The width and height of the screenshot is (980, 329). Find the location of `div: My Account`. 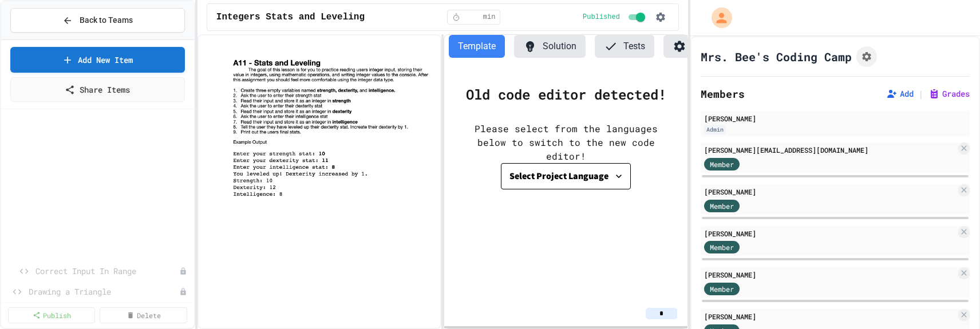

div: My Account is located at coordinates (717, 17).